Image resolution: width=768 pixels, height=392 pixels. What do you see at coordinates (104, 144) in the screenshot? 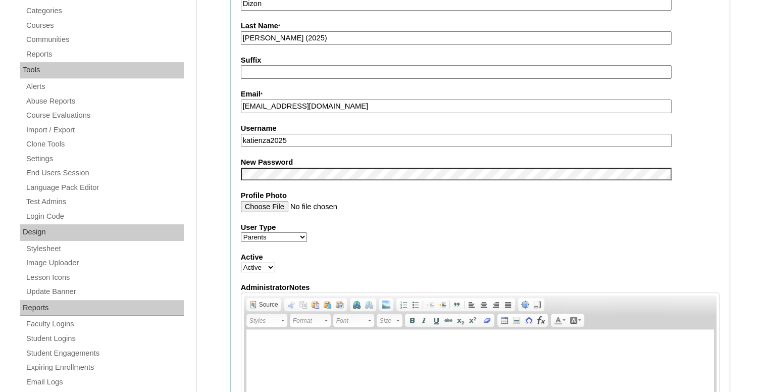
I see `a: Clone Tools` at bounding box center [104, 144].